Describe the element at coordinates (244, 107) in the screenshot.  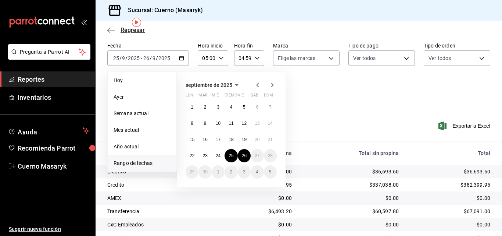
I see `abbr: 5 de septiembre de 2025` at that location.